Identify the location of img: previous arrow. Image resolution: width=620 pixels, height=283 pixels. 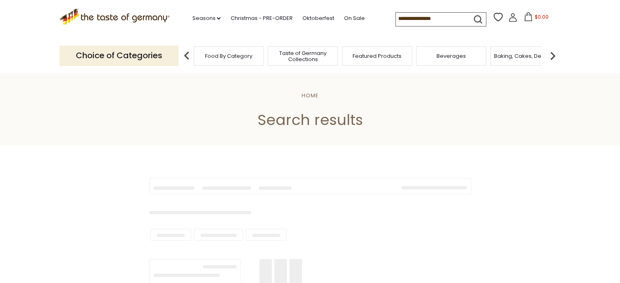
(187, 56).